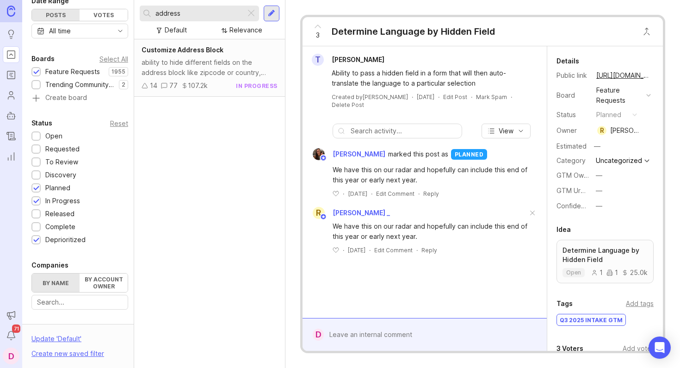  I want to click on label: By name, so click(55, 282).